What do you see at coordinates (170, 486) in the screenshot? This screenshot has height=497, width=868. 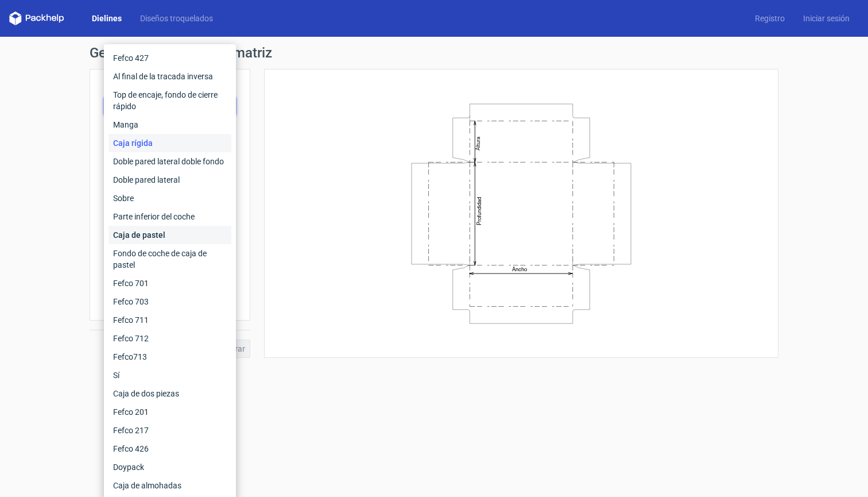 I see `div: Caja de almohadas` at bounding box center [170, 486].